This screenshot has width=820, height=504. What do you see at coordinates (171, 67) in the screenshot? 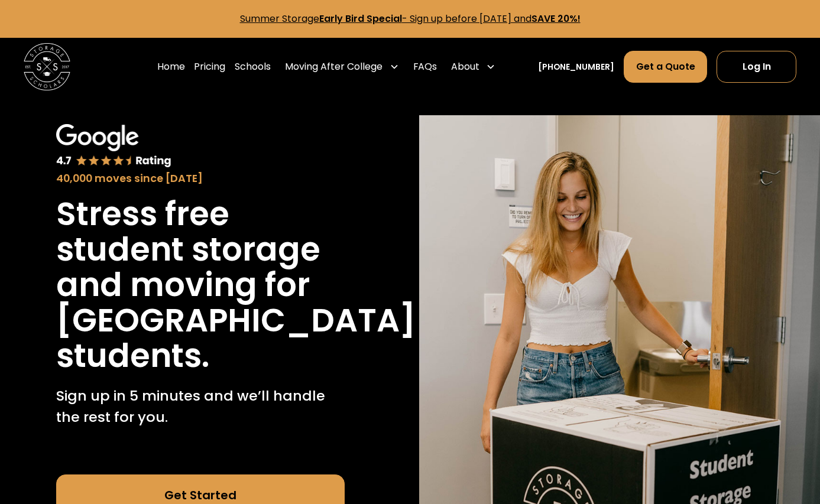
I see `a: Home` at bounding box center [171, 67].